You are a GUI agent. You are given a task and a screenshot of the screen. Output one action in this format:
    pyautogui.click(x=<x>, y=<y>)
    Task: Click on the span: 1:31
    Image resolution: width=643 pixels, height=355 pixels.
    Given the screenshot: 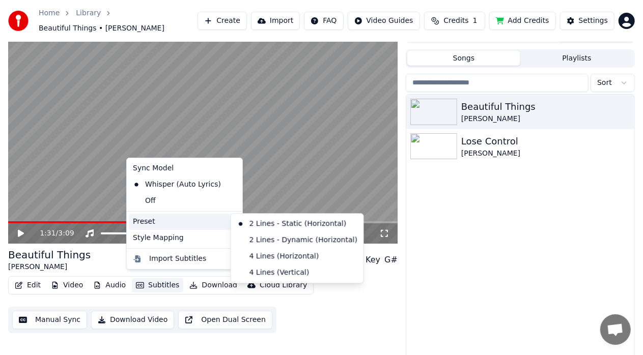 What is the action you would take?
    pyautogui.click(x=47, y=234)
    